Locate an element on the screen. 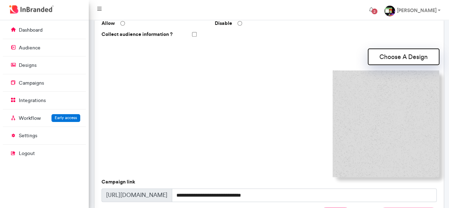 The height and width of the screenshot is (208, 449). label: Disable is located at coordinates (223, 23).